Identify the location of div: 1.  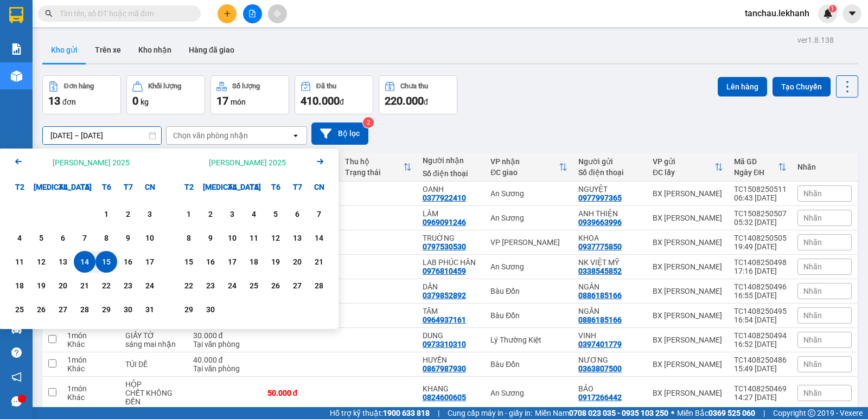
(106, 214).